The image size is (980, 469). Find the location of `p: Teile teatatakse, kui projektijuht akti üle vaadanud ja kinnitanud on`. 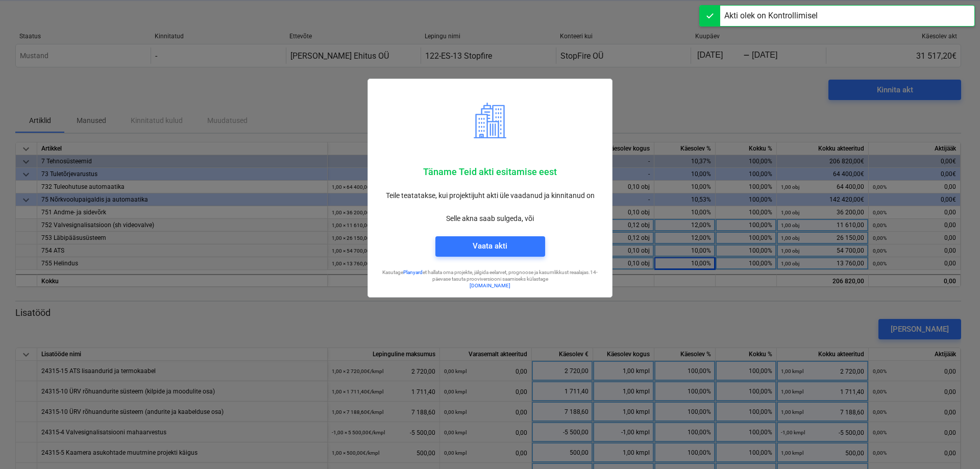

p: Teile teatatakse, kui projektijuht akti üle vaadanud ja kinnitanud on is located at coordinates (490, 196).